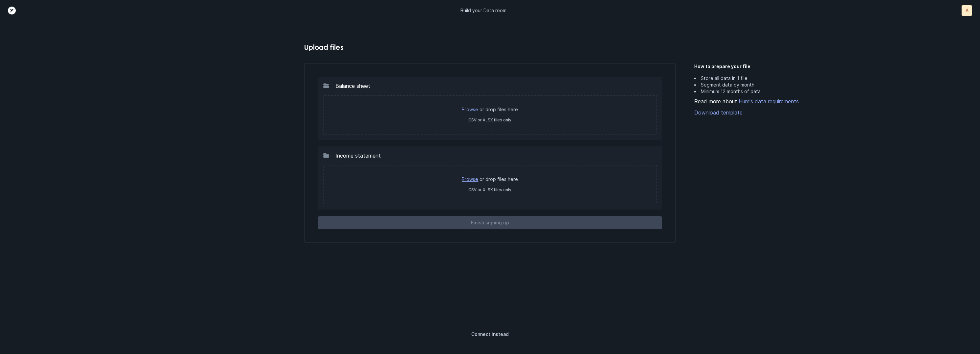  Describe the element at coordinates (967, 10) in the screenshot. I see `button: A` at that location.